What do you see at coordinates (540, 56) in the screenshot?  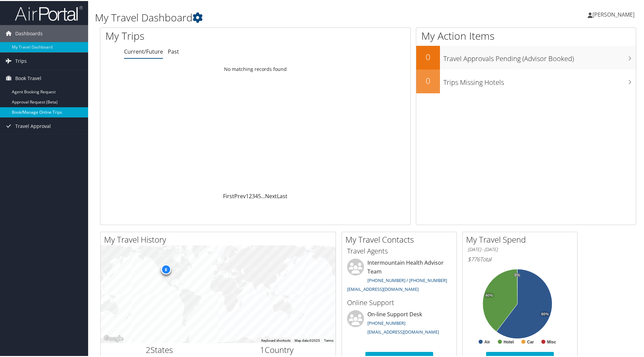 I see `h3: Travel Approvals Pending (Advisor Booked)` at bounding box center [540, 56].